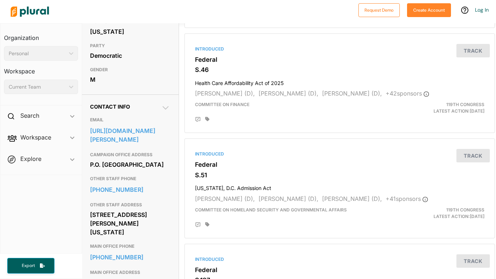  I want to click on a: Log In, so click(482, 10).